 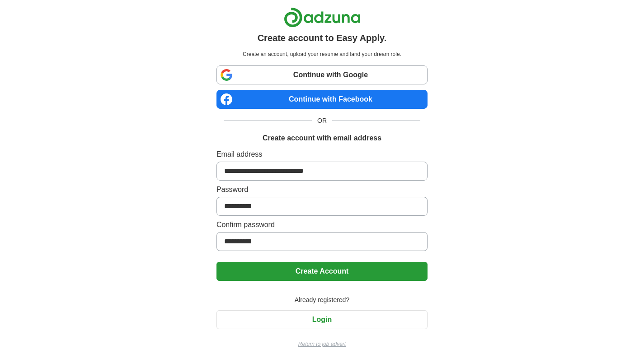 What do you see at coordinates (322, 138) in the screenshot?
I see `h1: Create account with email address` at bounding box center [322, 138].